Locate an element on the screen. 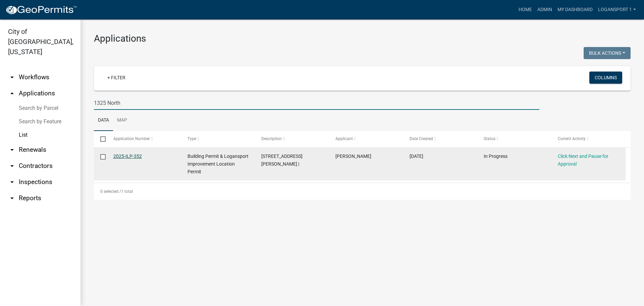  span: Description is located at coordinates (271, 139).